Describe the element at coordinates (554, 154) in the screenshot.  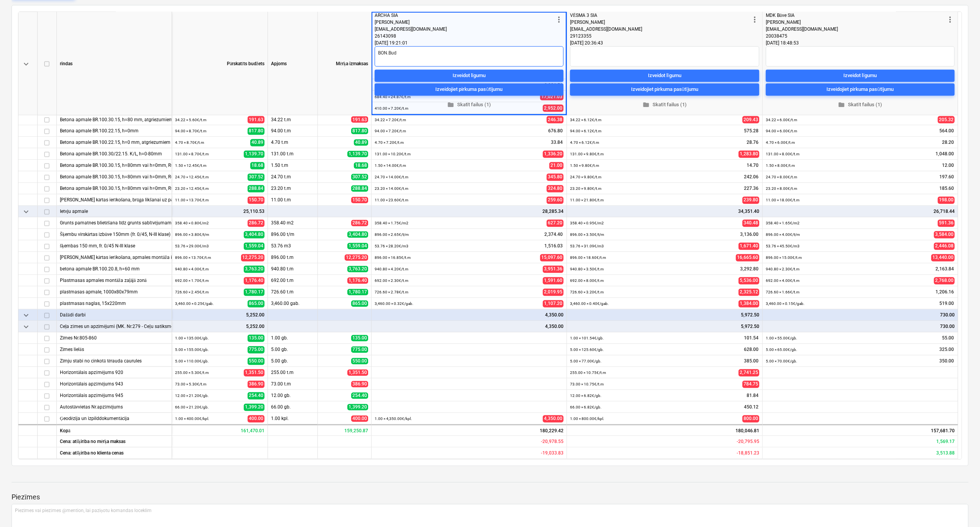
I see `span: 1,336.20` at that location.